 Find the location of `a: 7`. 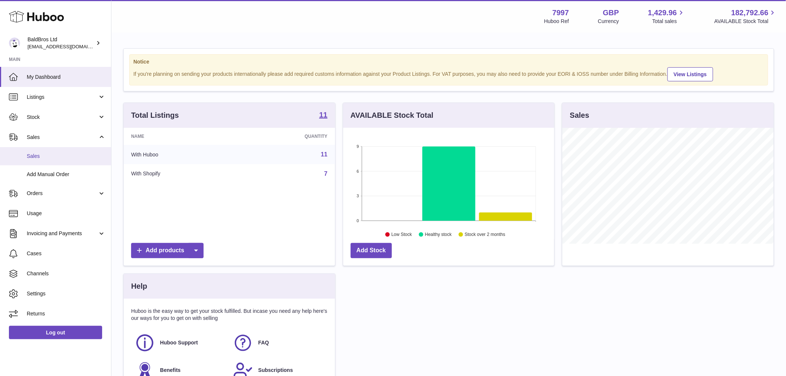

a: 7 is located at coordinates (326, 173).